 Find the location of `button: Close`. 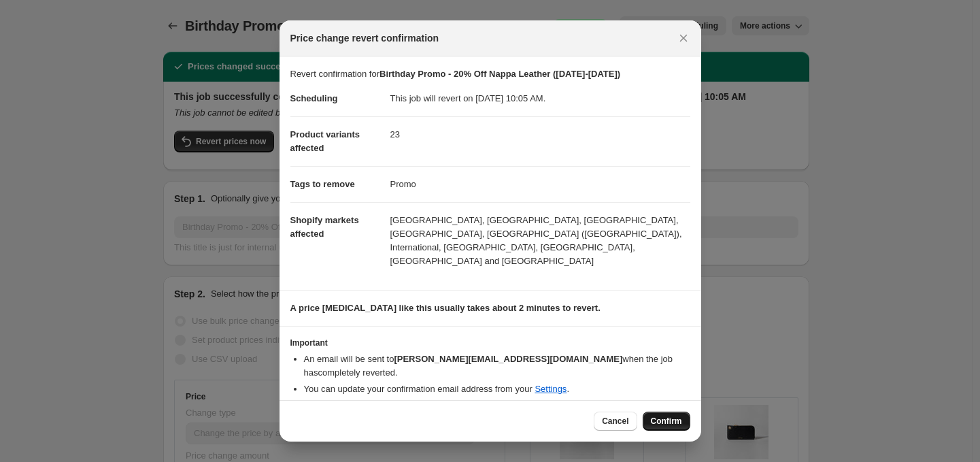

button: Close is located at coordinates (684, 38).